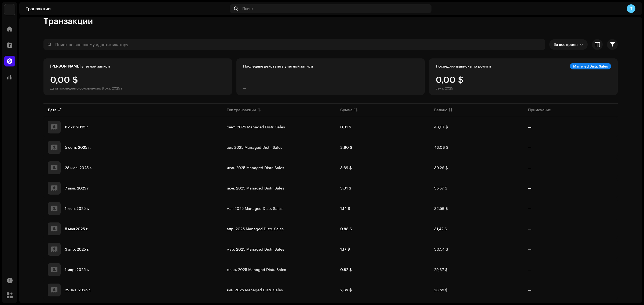 The width and height of the screenshot is (644, 305). What do you see at coordinates (346, 127) in the screenshot?
I see `span: 0,01 $` at bounding box center [346, 127].